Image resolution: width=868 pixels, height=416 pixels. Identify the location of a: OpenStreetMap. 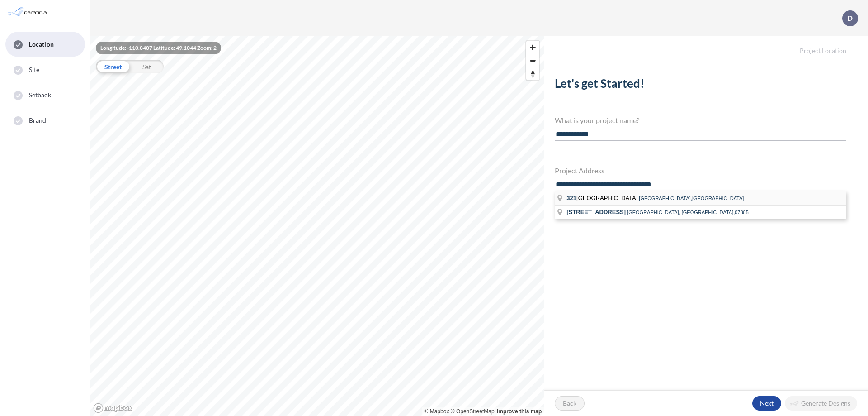
(472, 411).